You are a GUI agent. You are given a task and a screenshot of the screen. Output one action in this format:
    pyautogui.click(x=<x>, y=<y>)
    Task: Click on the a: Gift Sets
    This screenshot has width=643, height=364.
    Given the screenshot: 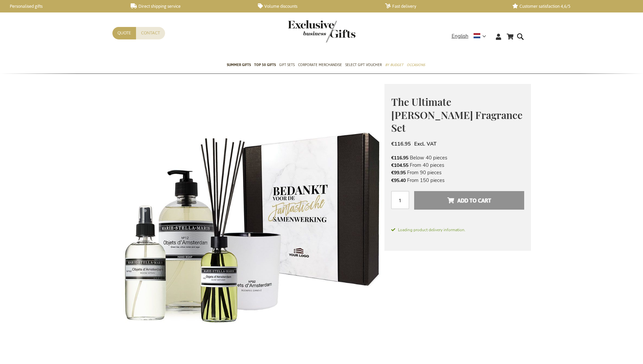 What is the action you would take?
    pyautogui.click(x=287, y=65)
    